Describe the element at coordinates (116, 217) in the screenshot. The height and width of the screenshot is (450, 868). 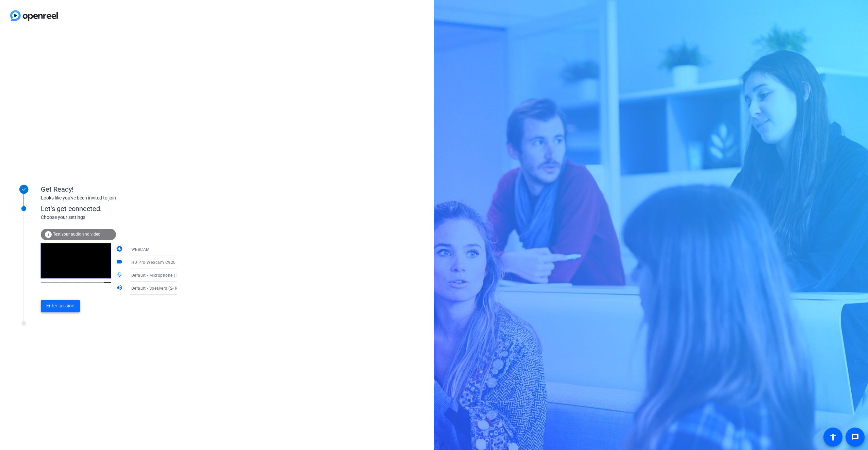
I see `div: Choose your settings` at that location.